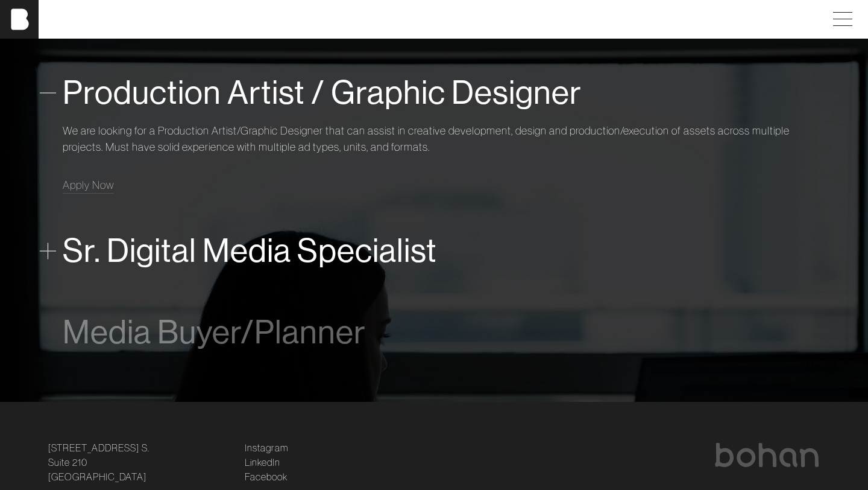 This screenshot has width=868, height=490. What do you see at coordinates (266, 447) in the screenshot?
I see `a: Instagram` at bounding box center [266, 447].